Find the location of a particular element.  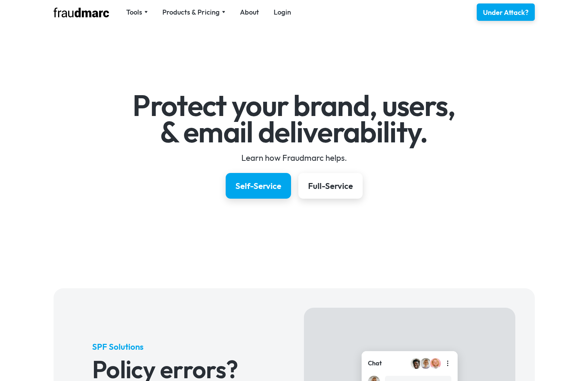

div: Self-Service is located at coordinates (258, 186).